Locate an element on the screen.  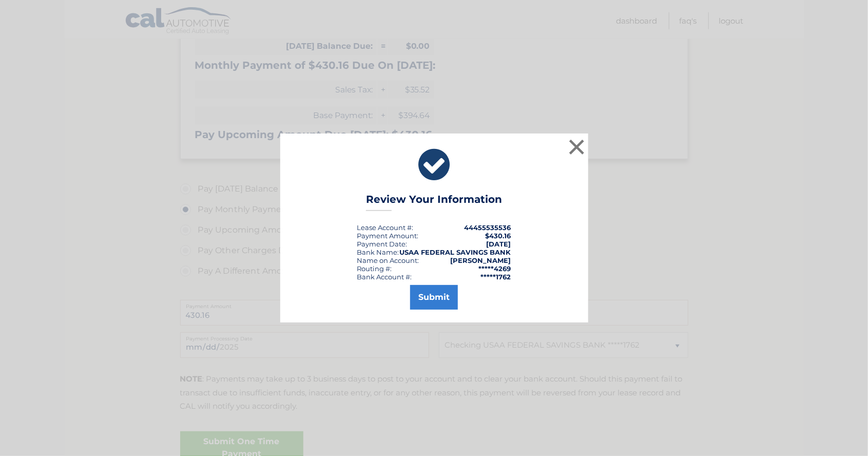
strong: 44455535536 is located at coordinates (487, 227).